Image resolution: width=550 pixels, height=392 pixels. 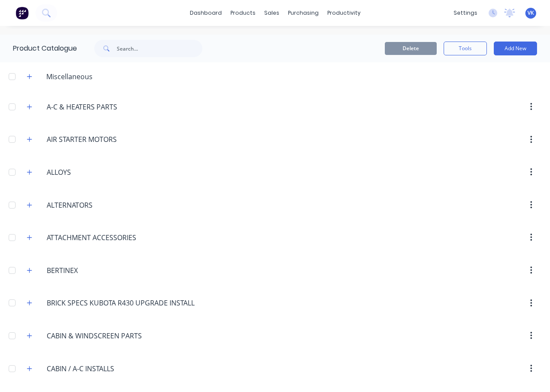 What do you see at coordinates (22, 13) in the screenshot?
I see `img: Factory` at bounding box center [22, 13].